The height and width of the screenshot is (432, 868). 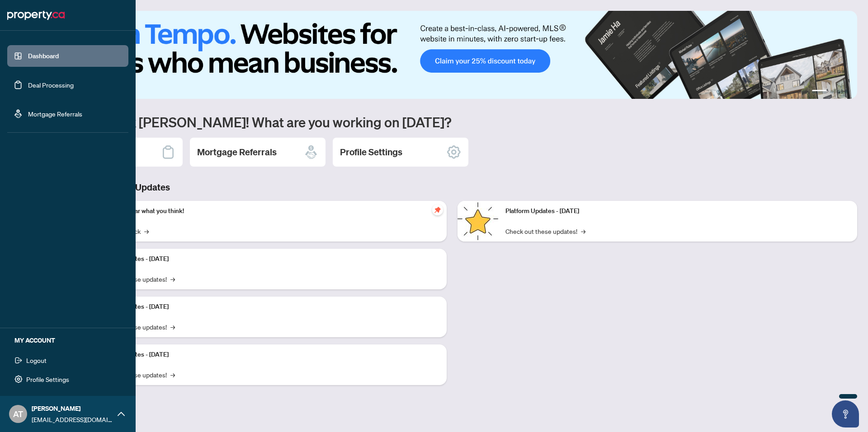 I want to click on a: Mortgage Referrals, so click(x=55, y=114).